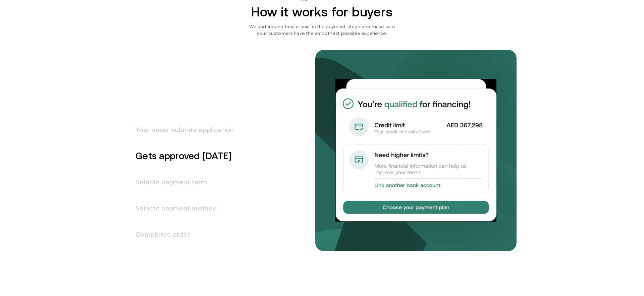 Image resolution: width=644 pixels, height=296 pixels. What do you see at coordinates (181, 235) in the screenshot?
I see `h3: Completes order` at bounding box center [181, 235].